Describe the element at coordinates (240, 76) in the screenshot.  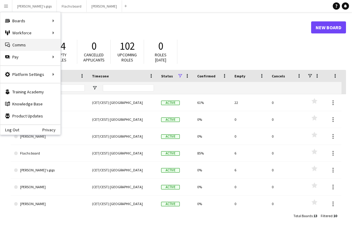
I see `span: Empty` at that location.